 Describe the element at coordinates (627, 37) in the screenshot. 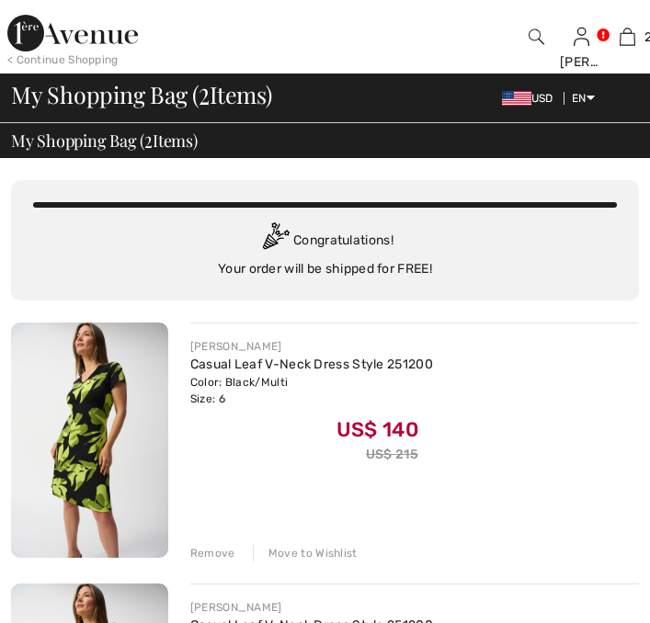

I see `a: 2` at that location.